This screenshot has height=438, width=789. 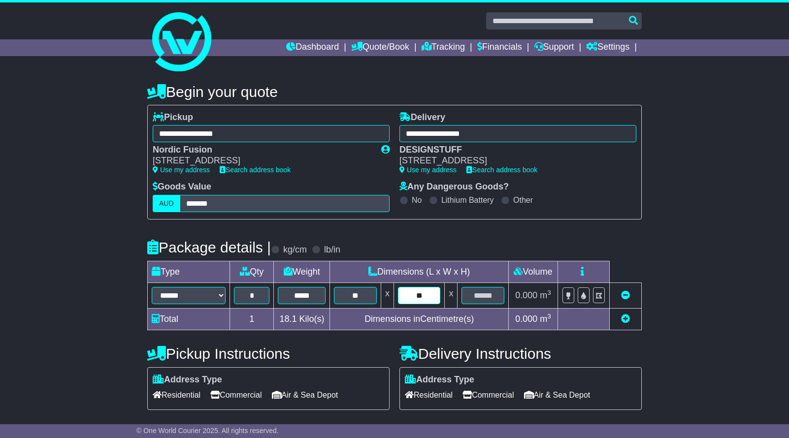 What do you see at coordinates (380, 48) in the screenshot?
I see `a: Quote/Book` at bounding box center [380, 48].